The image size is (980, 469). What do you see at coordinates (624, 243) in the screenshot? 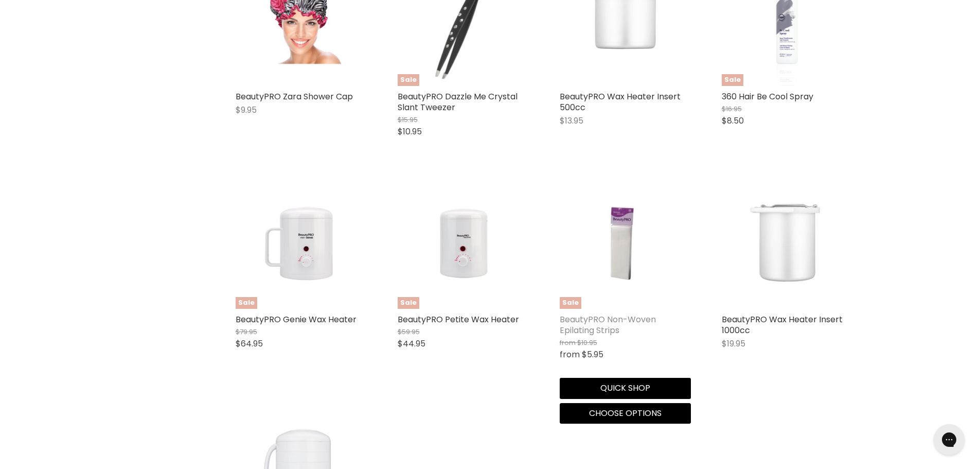
I see `img: BeautyPRO Non-Woven Epilating Strips` at bounding box center [624, 243].